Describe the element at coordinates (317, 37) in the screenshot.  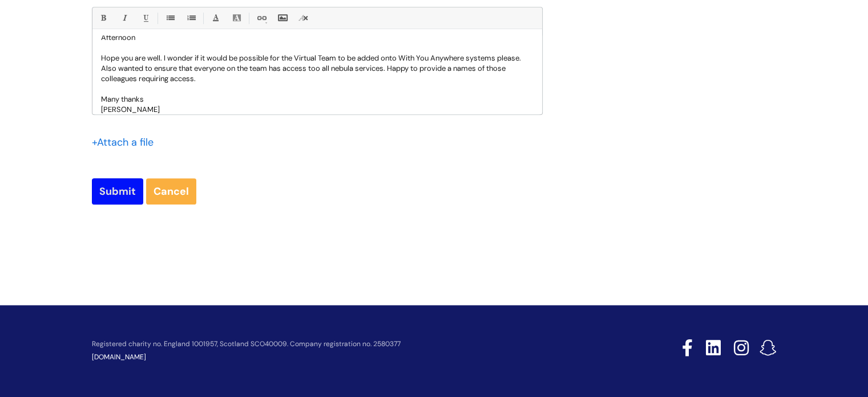
I see `p: Afternoon` at that location.